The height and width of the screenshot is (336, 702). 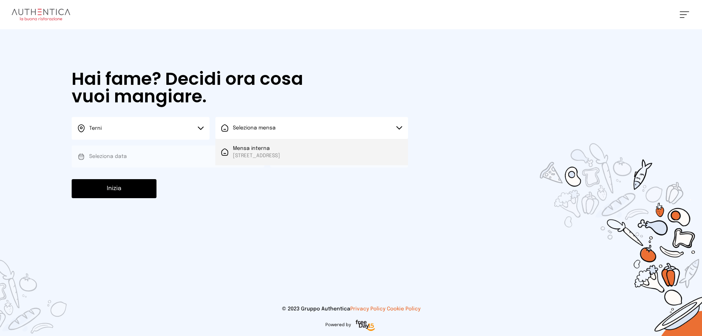 I want to click on span: Seleziona data, so click(x=108, y=157).